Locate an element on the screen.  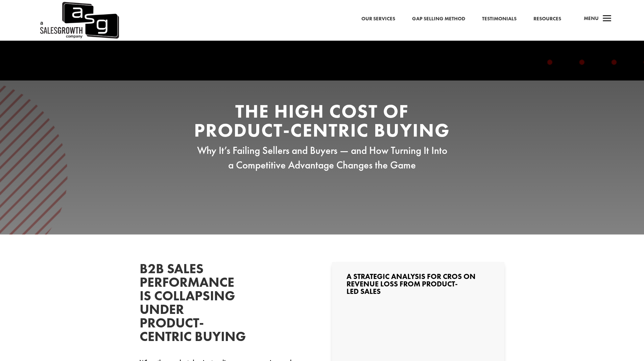
p: Why It’s Failing Sellers and Buyers — and How Turning It Into a Competitive Advantage Changes the... is located at coordinates (322, 158).